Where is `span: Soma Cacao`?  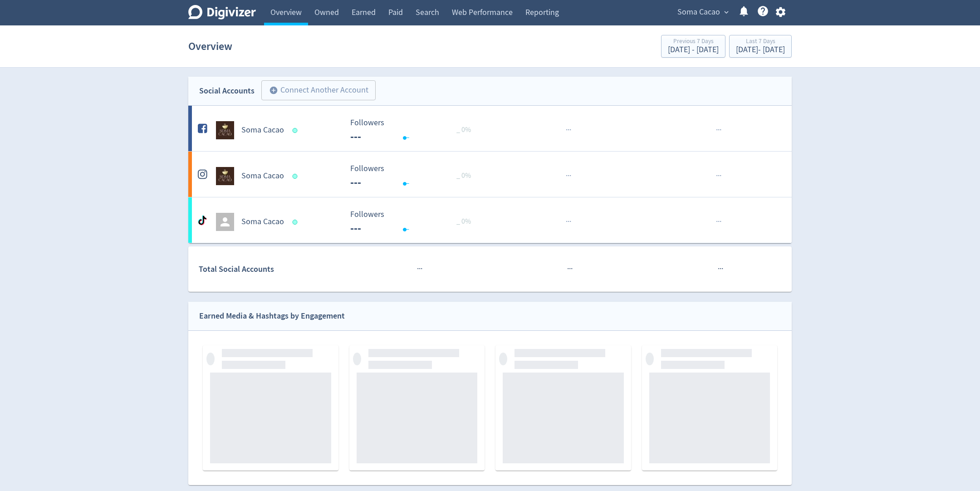
span: Soma Cacao is located at coordinates (699, 12).